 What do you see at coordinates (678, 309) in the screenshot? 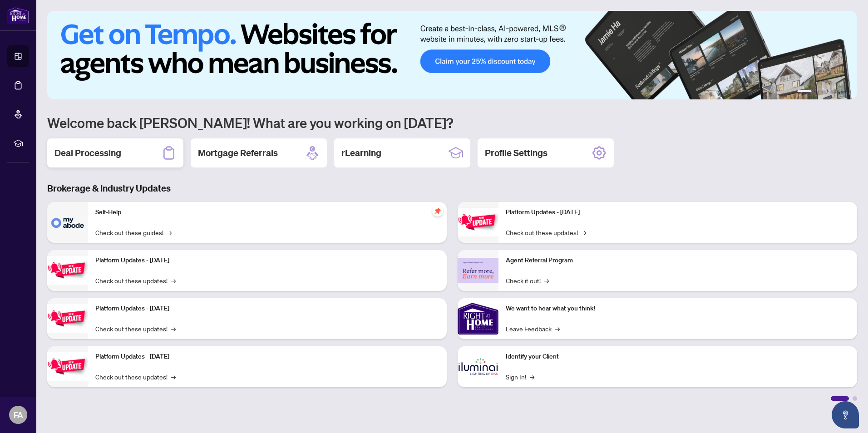
I see `p: We want to hear what you think!` at bounding box center [678, 309].